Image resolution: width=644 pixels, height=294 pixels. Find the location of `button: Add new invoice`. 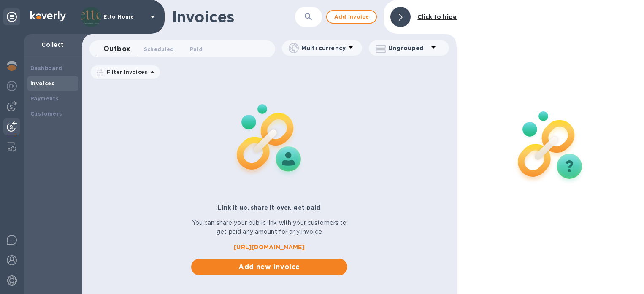

button: Add new invoice is located at coordinates (269, 267).